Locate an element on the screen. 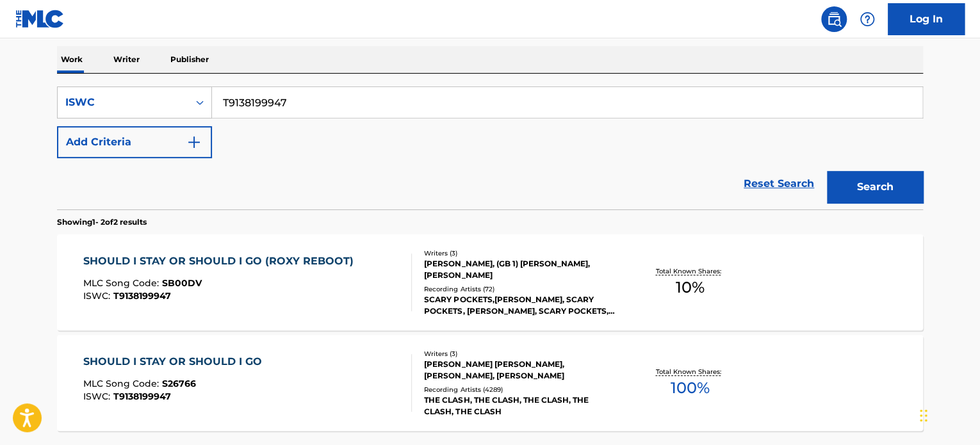 The height and width of the screenshot is (445, 980). a: SHOULD I STAY OR SHOULD I GO (ROXY REBOOT)MLC Song Code:SB00DVISWC:T9138199947Writers (3)[PERSON_... is located at coordinates (490, 283).